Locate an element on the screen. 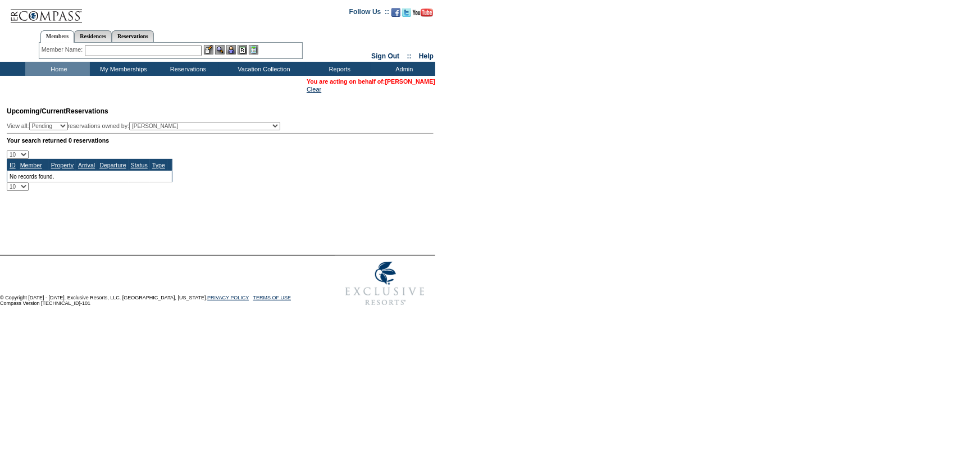 The width and height of the screenshot is (980, 465). a: Sign Out is located at coordinates (385, 56).